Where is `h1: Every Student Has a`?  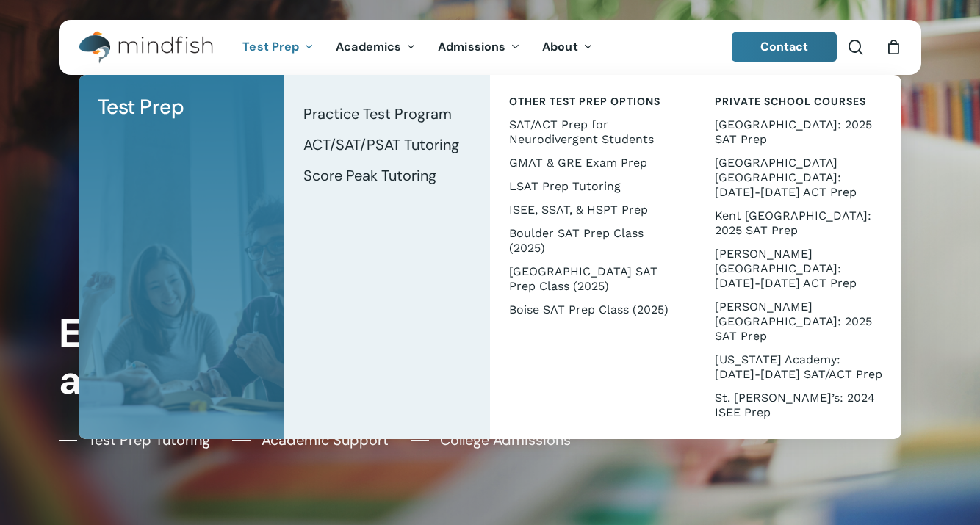
h1: Every Student Has a is located at coordinates (269, 357).